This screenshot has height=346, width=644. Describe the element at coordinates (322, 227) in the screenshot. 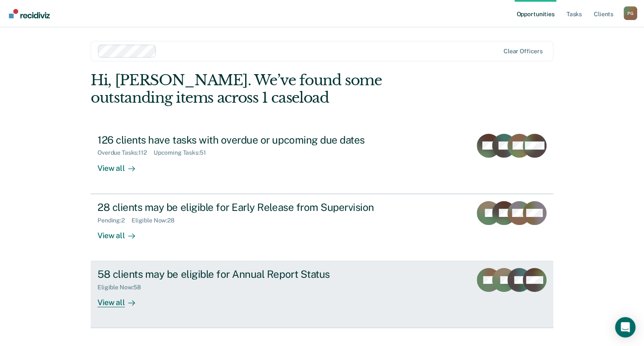

I see `a: 28 clients may be eligible for Early Release from SupervisionPending:2Eligible Now:28View all` at that location.